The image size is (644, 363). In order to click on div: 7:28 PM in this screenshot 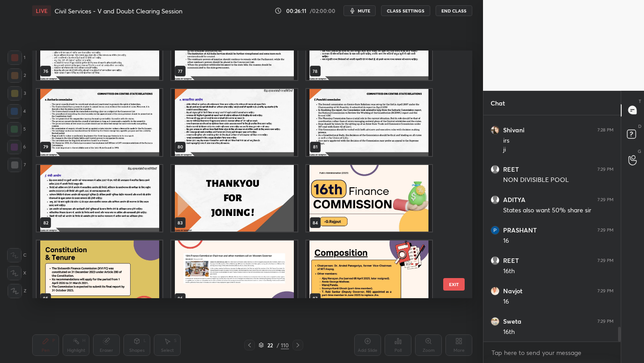, I will do `click(605, 130)`.